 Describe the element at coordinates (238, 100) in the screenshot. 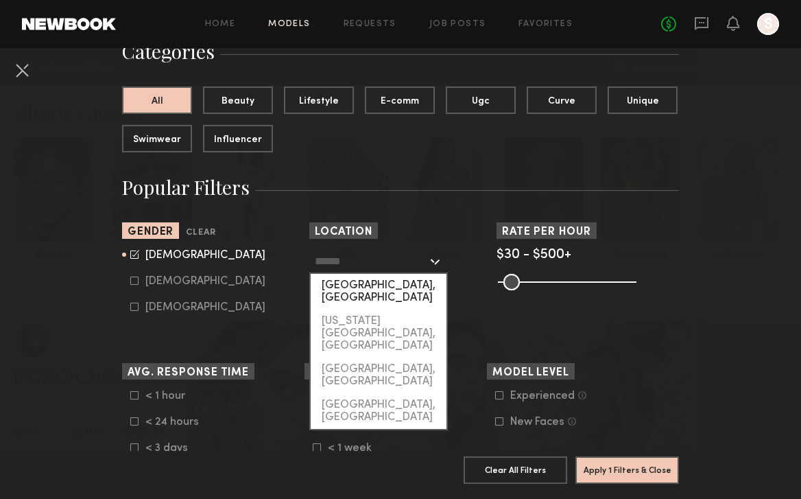

I see `button: Beauty` at that location.